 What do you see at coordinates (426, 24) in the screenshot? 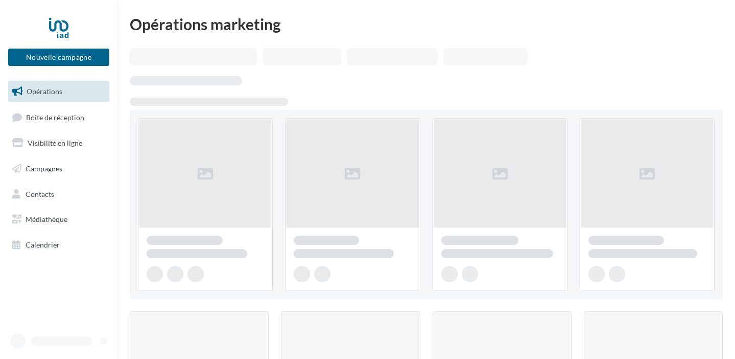
I see `div: Opérations marketing` at bounding box center [426, 24].